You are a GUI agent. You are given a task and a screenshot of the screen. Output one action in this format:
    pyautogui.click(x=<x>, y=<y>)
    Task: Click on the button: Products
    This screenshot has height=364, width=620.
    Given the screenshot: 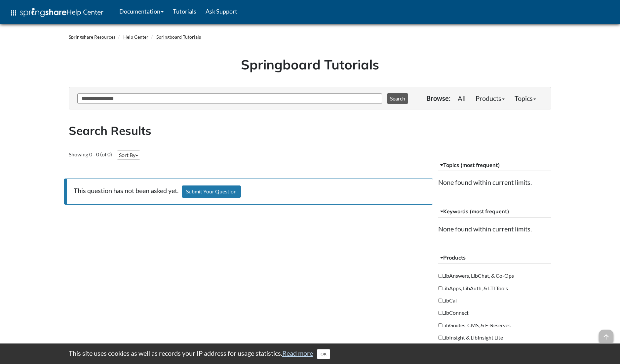 What is the action you would take?
    pyautogui.click(x=494, y=258)
    